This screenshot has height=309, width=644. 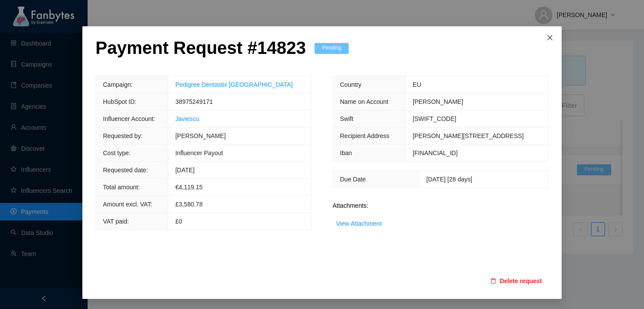 What do you see at coordinates (550, 38) in the screenshot?
I see `button: Close` at bounding box center [550, 38].